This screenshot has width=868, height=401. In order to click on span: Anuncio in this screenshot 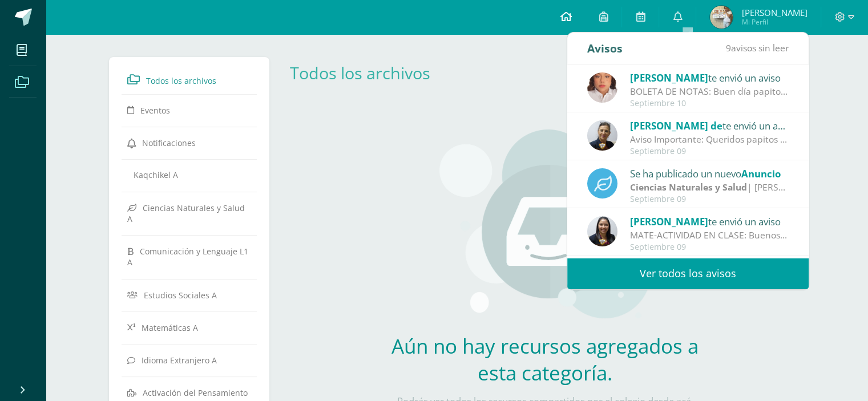, I will do `click(761, 173)`.